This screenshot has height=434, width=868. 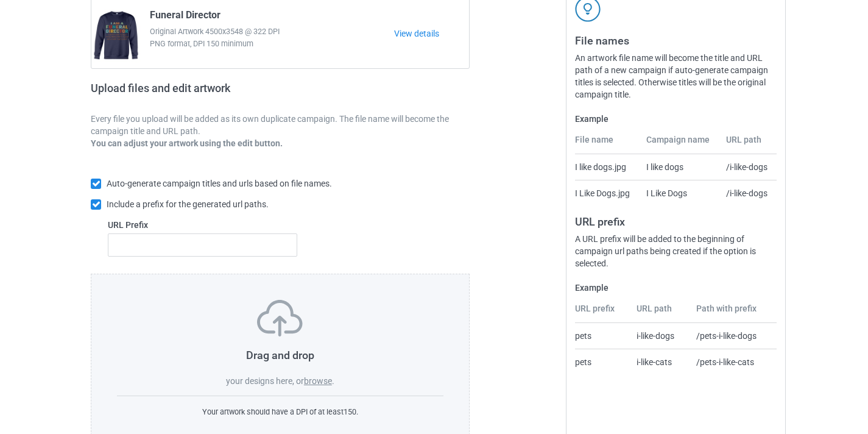 I want to click on label: URL Prefix, so click(x=202, y=225).